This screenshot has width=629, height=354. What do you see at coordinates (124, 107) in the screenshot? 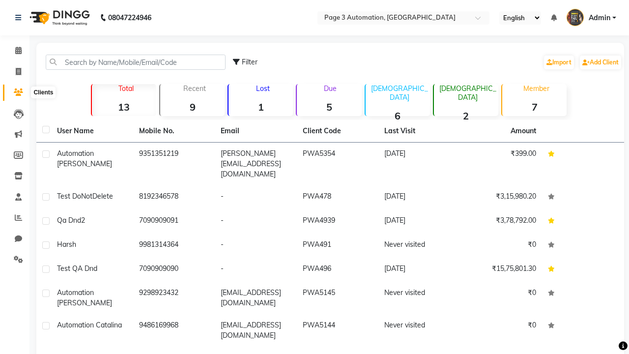
I see `strong: 13` at bounding box center [124, 107].